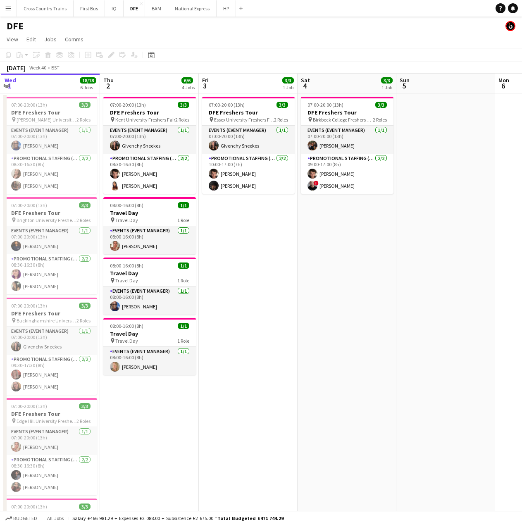 This screenshot has height=525, width=522. Describe the element at coordinates (192, 8) in the screenshot. I see `button: National Express` at that location.